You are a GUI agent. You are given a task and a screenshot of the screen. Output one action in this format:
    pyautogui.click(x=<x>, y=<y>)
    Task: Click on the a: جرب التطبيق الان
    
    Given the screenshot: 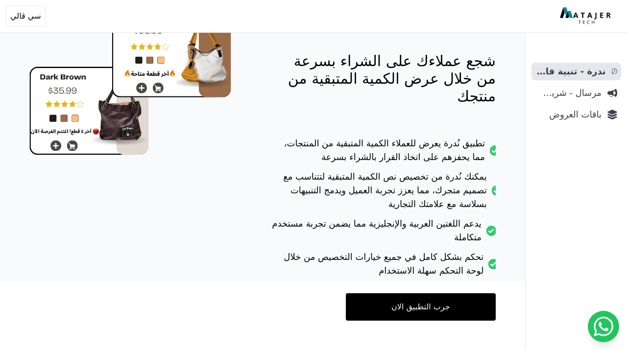 What is the action you would take?
    pyautogui.click(x=420, y=307)
    